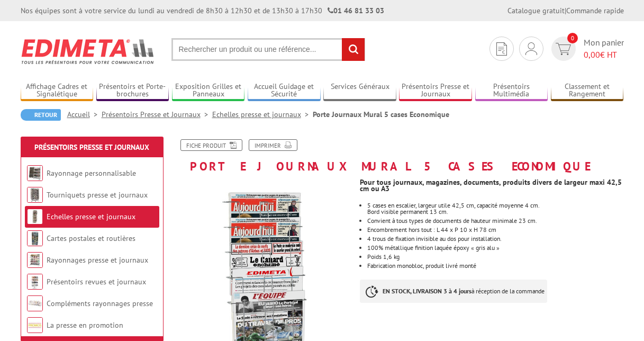 The image size is (644, 341). What do you see at coordinates (35, 238) in the screenshot?
I see `img: Cartes postales et routières` at bounding box center [35, 238].